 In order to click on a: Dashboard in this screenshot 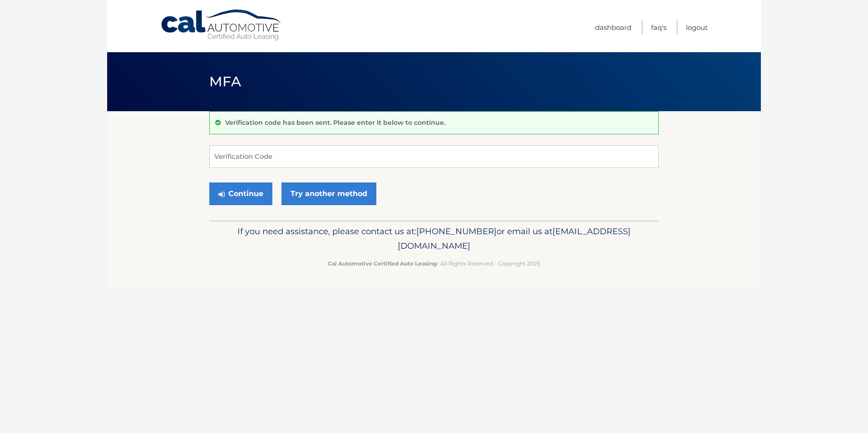, I will do `click(613, 27)`.